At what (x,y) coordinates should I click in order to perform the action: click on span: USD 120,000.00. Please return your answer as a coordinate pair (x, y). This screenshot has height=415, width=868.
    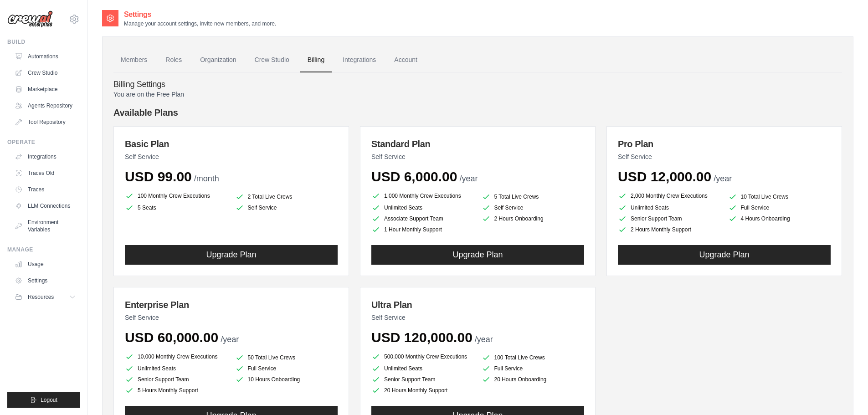
    Looking at the image, I should click on (422, 338).